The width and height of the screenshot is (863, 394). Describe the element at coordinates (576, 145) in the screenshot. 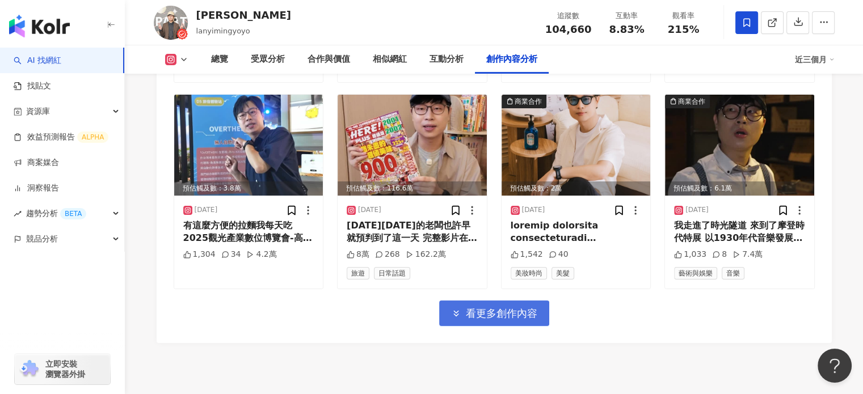

I see `div: post-image商業合作預估觸及數：2萬` at that location.